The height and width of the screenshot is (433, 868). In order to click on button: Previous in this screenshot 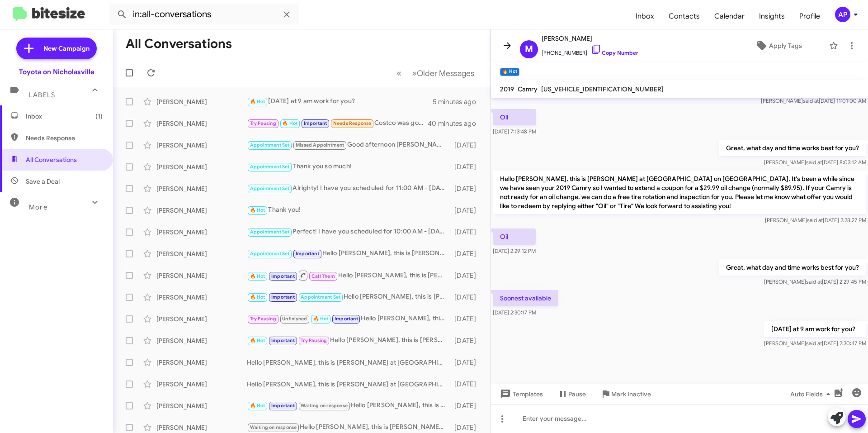, I will do `click(399, 73)`.